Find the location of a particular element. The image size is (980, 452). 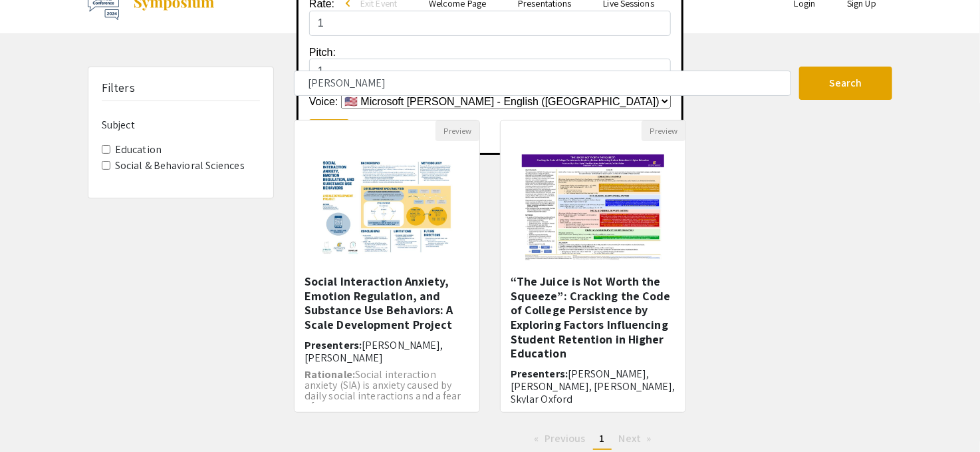

span: Next is located at coordinates (629, 438).